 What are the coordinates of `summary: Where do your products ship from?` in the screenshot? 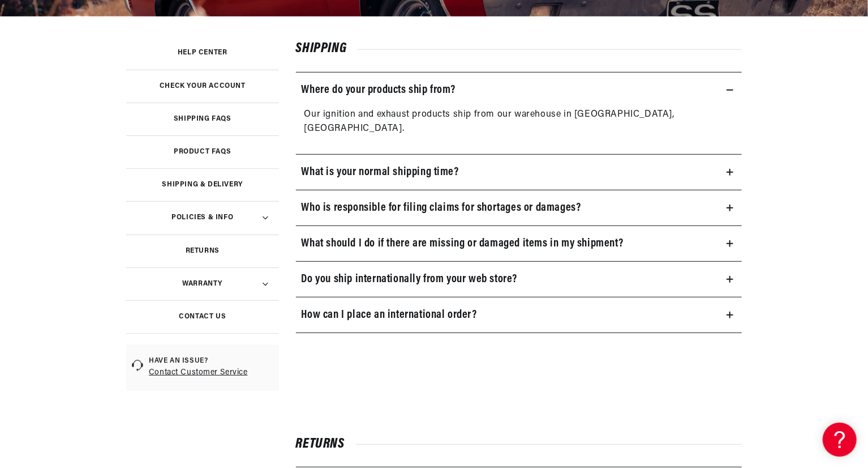 It's located at (519, 90).